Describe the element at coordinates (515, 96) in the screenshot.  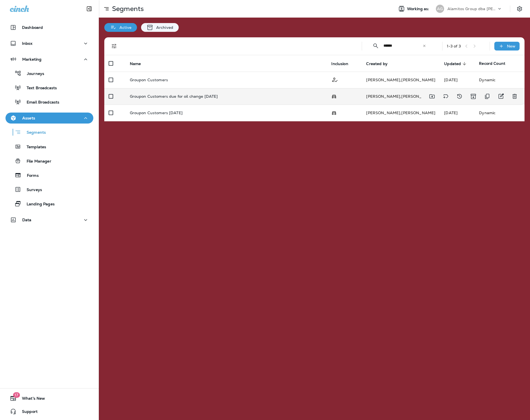
I see `button: Delete` at that location.